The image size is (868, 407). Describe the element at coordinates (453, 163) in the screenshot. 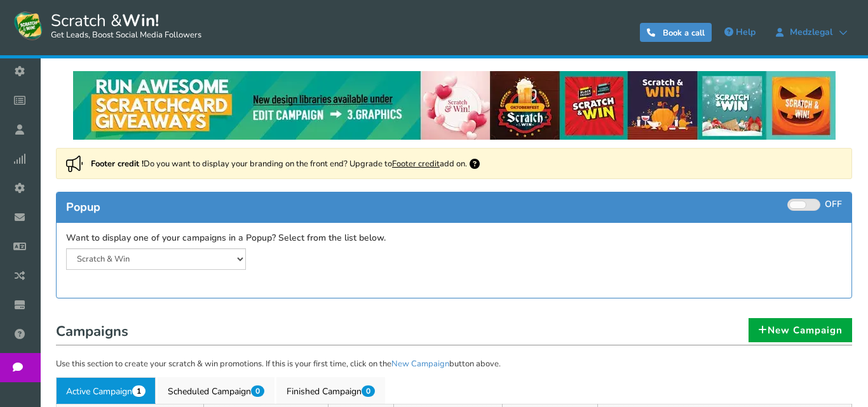

I see `div: Do you want to display your branding on the front end? Upgrade to add on.` at that location.